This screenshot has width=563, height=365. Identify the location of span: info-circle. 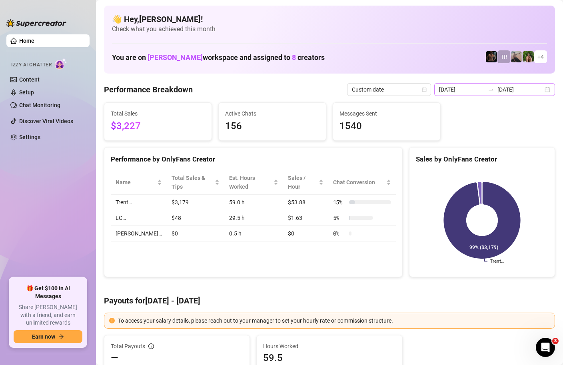
(151, 346).